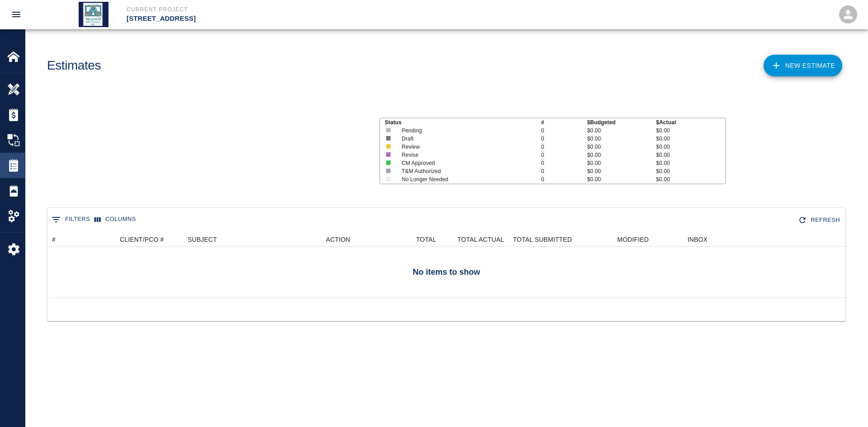 The image size is (868, 427). I want to click on div: TOTAL SUBMITTED, so click(542, 239).